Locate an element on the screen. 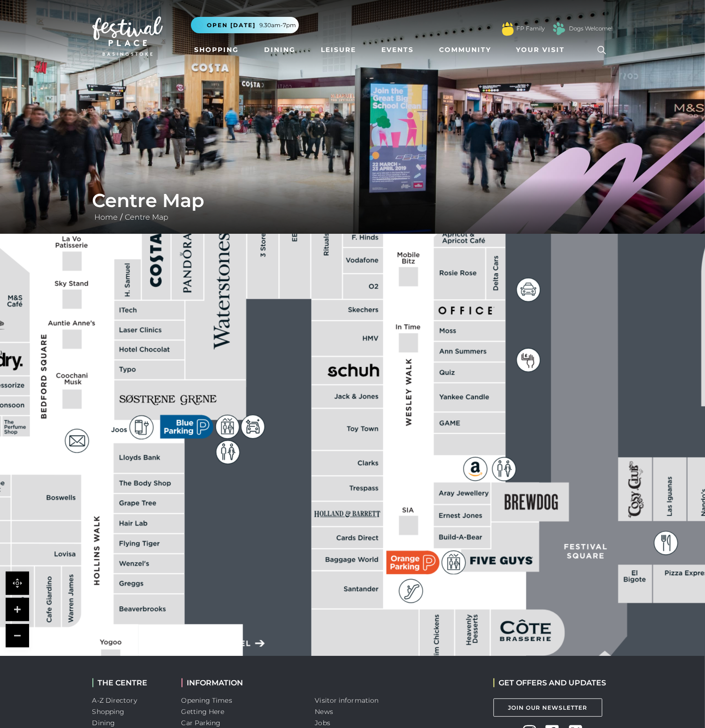 Image resolution: width=705 pixels, height=728 pixels. a: Leisure is located at coordinates (339, 50).